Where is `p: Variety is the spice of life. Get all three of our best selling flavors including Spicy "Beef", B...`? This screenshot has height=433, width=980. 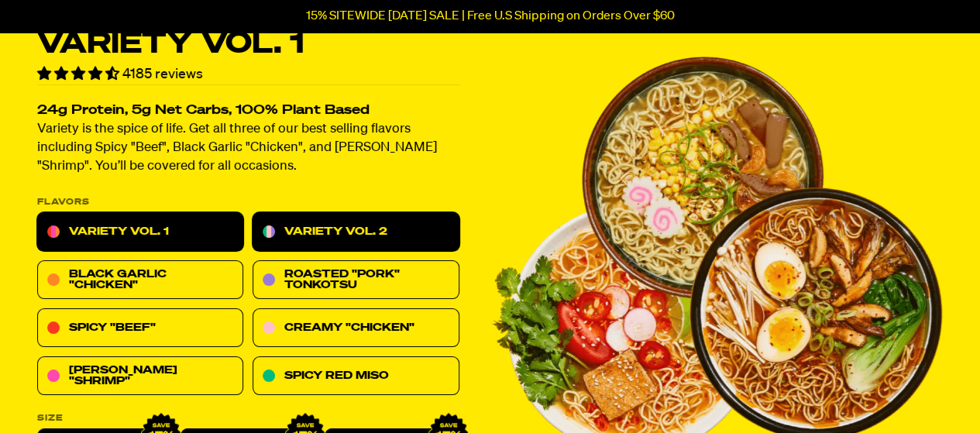
p: Variety is the spice of life. Get all three of our best selling flavors including Spicy "Beef", B... is located at coordinates (248, 149).